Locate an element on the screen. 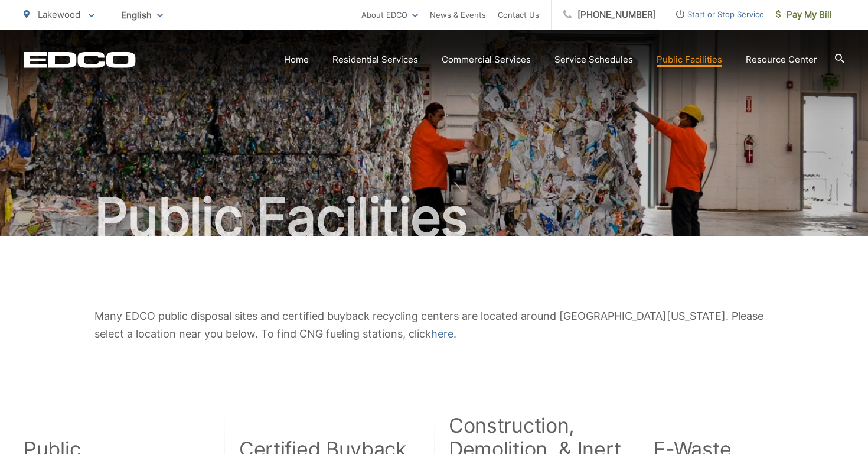 This screenshot has height=454, width=868. a: Commercial Services is located at coordinates (486, 60).